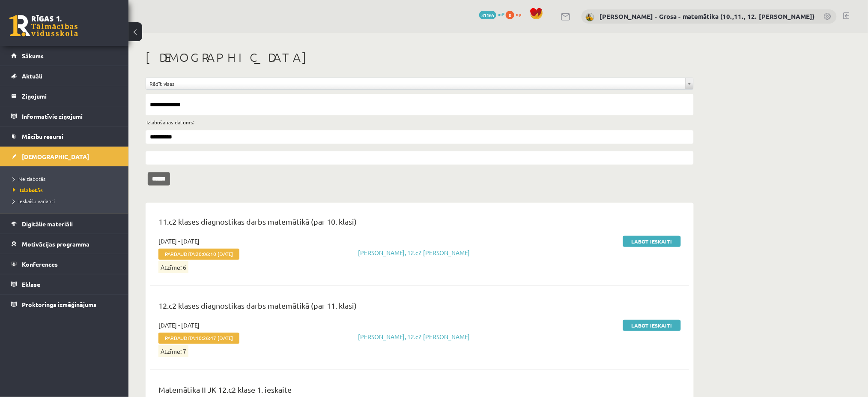 Image resolution: width=868 pixels, height=397 pixels. What do you see at coordinates (64, 244) in the screenshot?
I see `a: Motivācijas programma` at bounding box center [64, 244].